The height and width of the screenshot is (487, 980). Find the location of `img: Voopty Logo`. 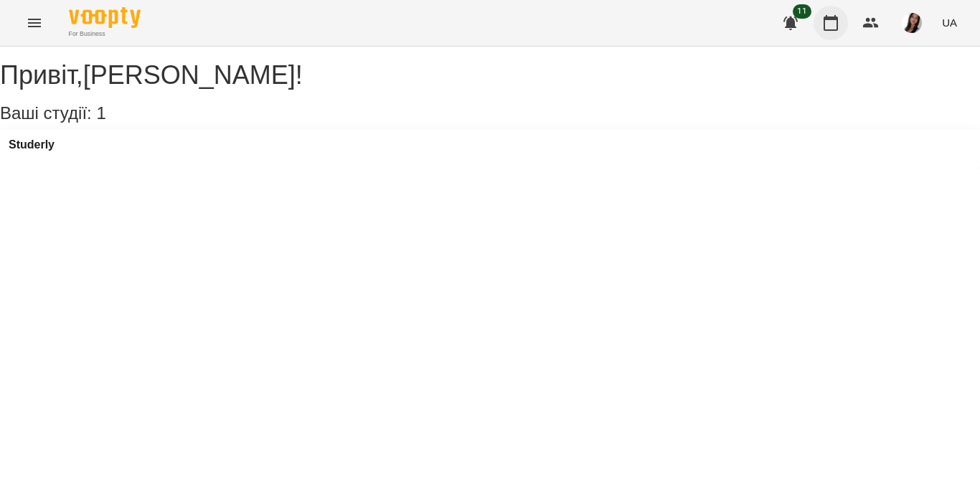

img: Voopty Logo is located at coordinates (105, 17).